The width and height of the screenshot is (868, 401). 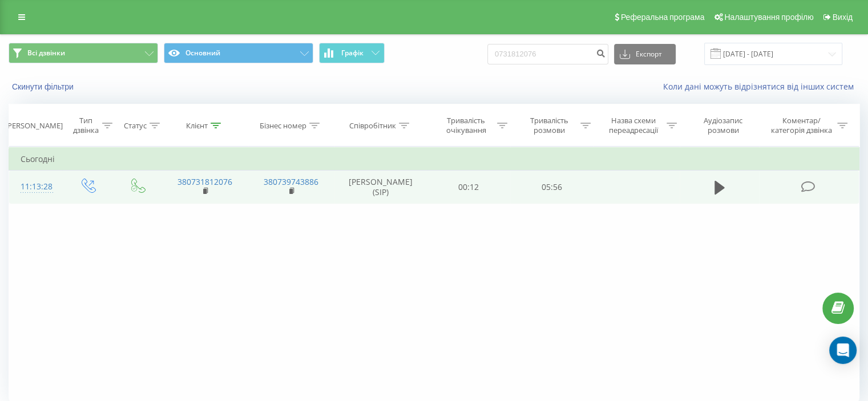 What do you see at coordinates (46, 53) in the screenshot?
I see `span: Всі дзвінки` at bounding box center [46, 53].